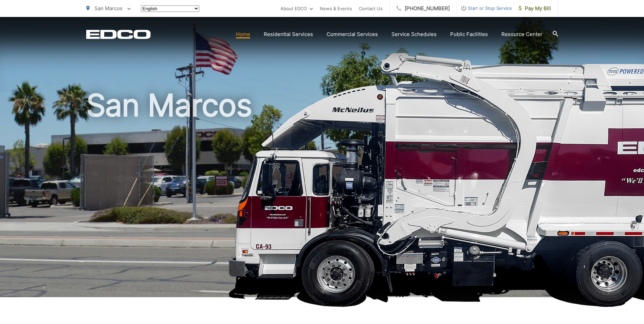 Image resolution: width=644 pixels, height=324 pixels. I want to click on a: Public Facilities, so click(469, 34).